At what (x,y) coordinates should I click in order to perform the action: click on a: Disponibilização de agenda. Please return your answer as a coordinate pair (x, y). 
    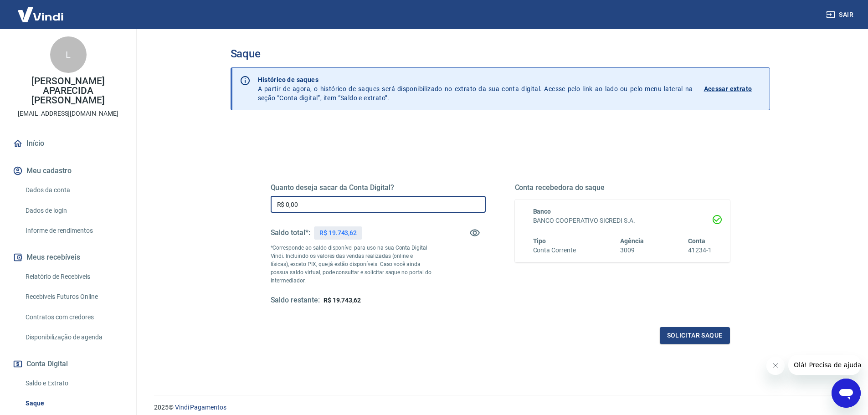
    Looking at the image, I should click on (73, 337).